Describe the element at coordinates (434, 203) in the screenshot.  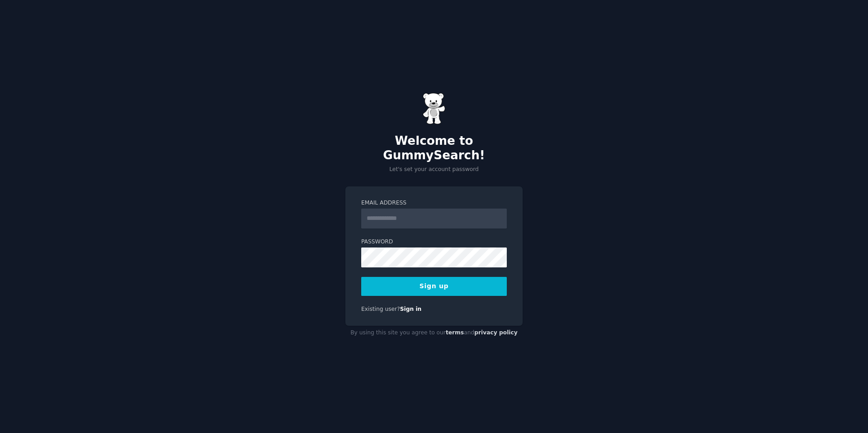
I see `label: Email Address` at that location.